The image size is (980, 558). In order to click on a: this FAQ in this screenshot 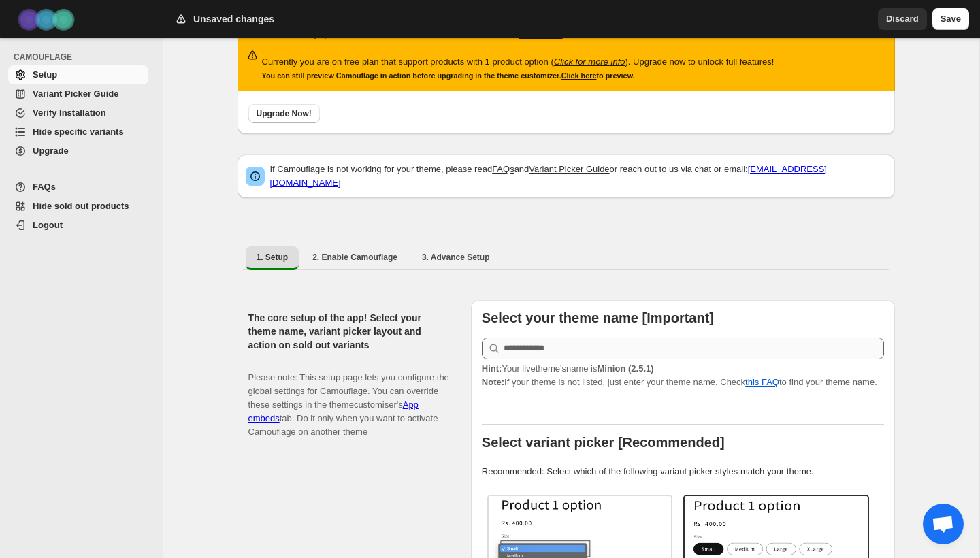, I will do `click(762, 381)`.